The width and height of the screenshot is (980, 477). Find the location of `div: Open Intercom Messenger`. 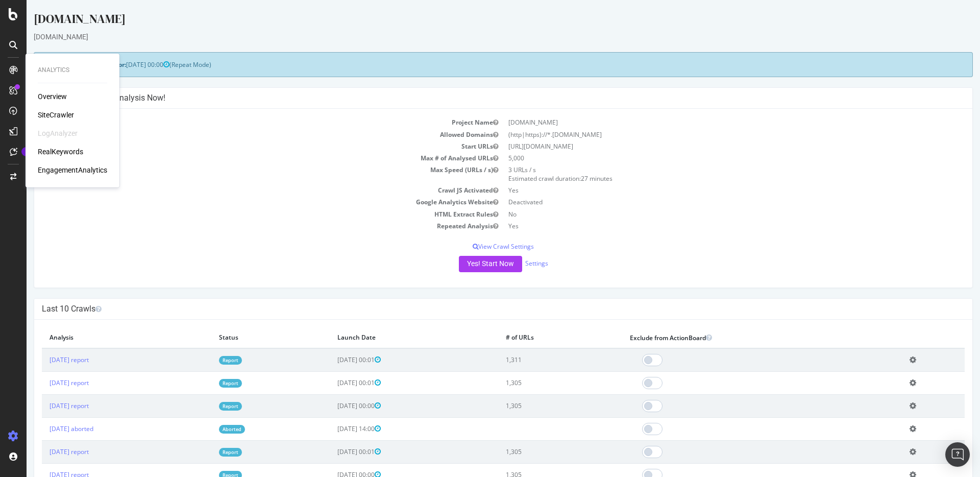

div: Open Intercom Messenger is located at coordinates (958, 455).